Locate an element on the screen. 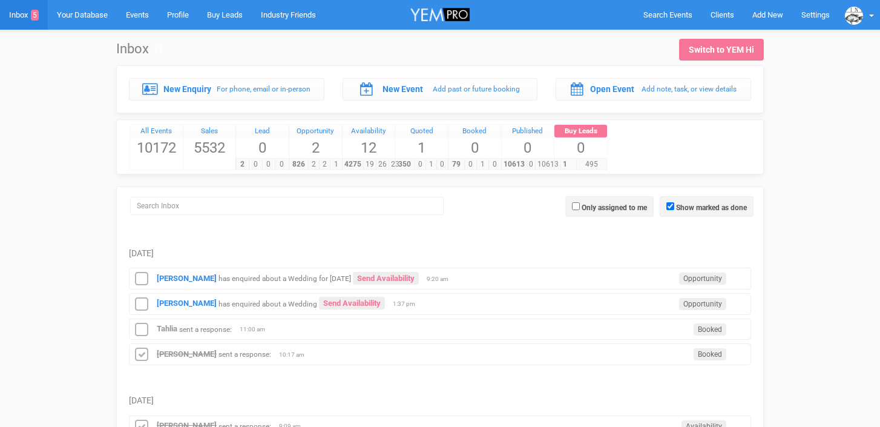  a: New Enquiry For phone, email or in-person is located at coordinates (226, 89).